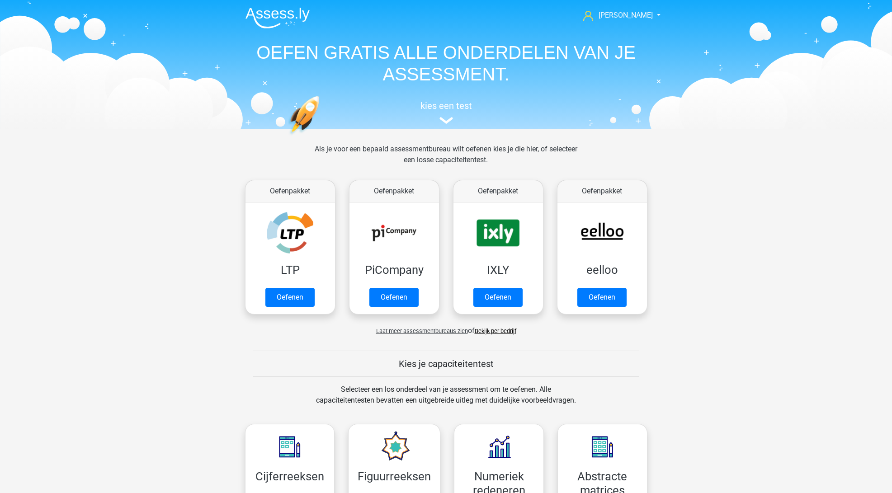  Describe the element at coordinates (277, 18) in the screenshot. I see `img: Assessly` at that location.